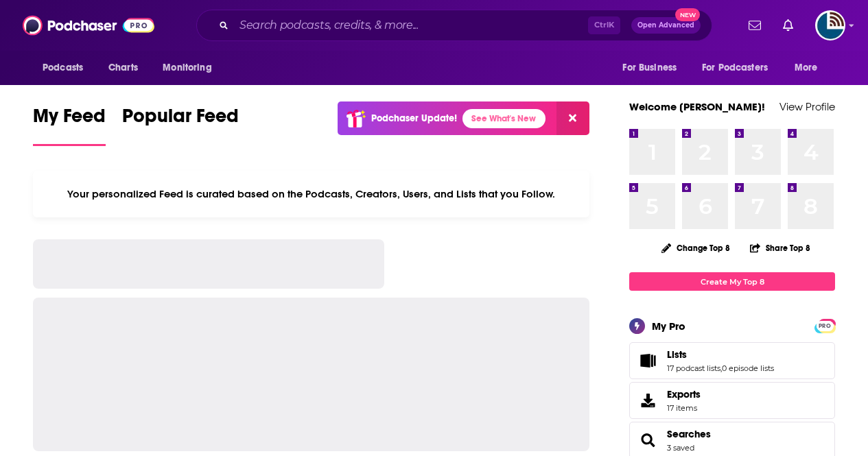  Describe the element at coordinates (831, 25) in the screenshot. I see `button: Show profile menu` at that location.